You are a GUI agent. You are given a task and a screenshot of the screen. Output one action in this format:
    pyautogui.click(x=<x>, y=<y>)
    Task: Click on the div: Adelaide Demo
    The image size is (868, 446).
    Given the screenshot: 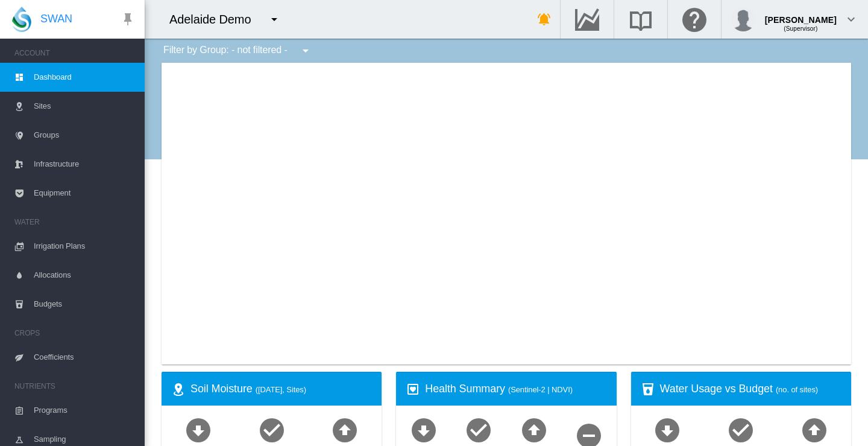 What is the action you would take?
    pyautogui.click(x=215, y=19)
    